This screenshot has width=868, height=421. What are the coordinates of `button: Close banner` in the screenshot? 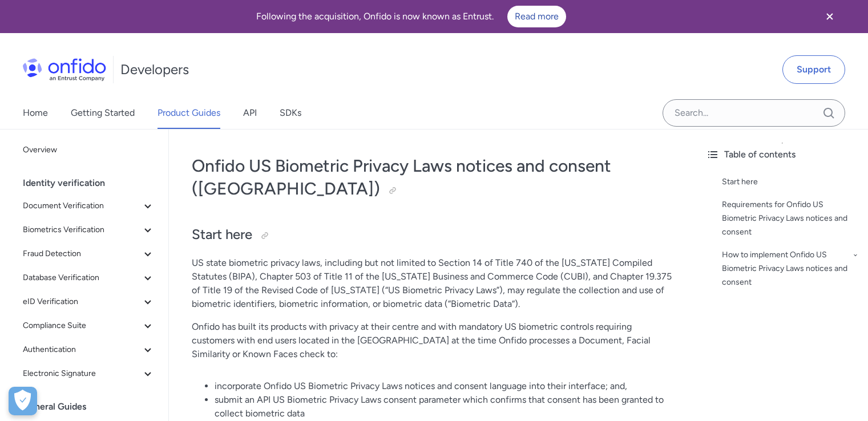 It's located at (830, 17).